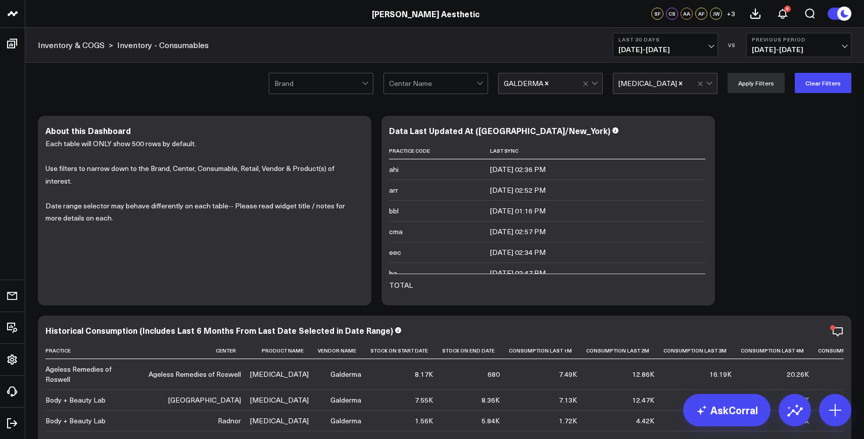 The height and width of the screenshot is (439, 864). I want to click on div: 16.19K, so click(721, 374).